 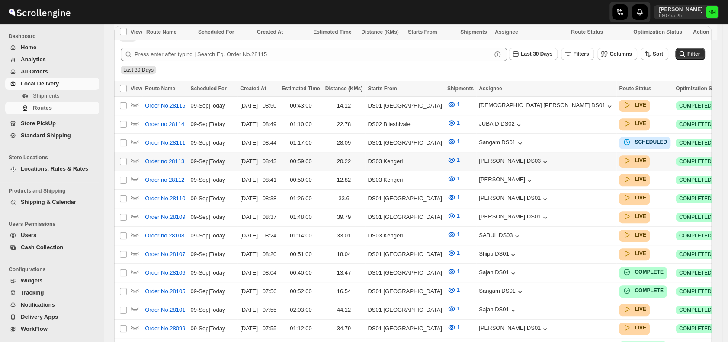 What do you see at coordinates (38, 305) in the screenshot?
I see `span: Notifications` at bounding box center [38, 305].